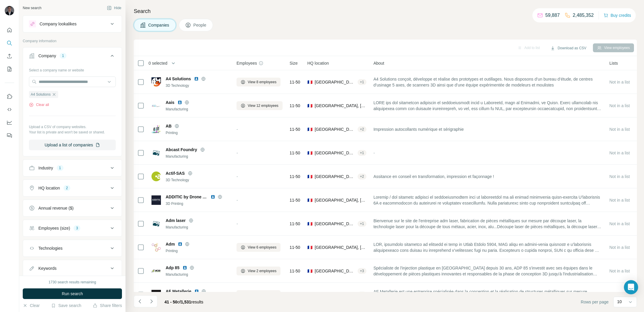 The height and width of the screenshot is (312, 644). What do you see at coordinates (419, 129) in the screenshot?
I see `span: Impression autocollants numérique et sérigraphie` at bounding box center [419, 129].